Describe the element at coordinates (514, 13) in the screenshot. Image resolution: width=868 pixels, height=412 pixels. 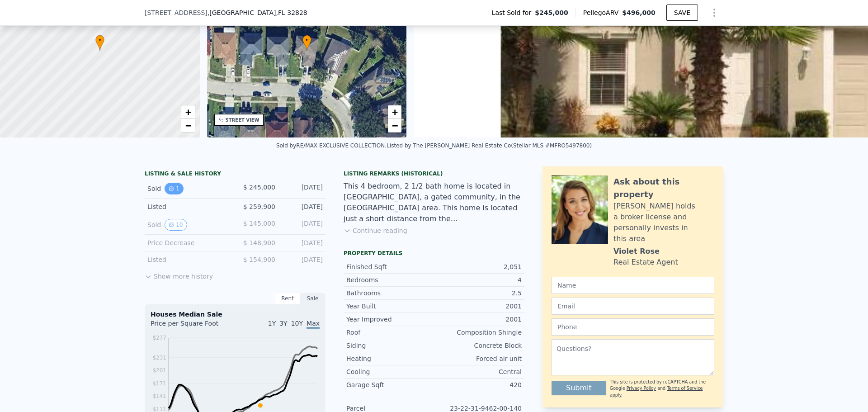
I see `span: Last Sold for` at that location.